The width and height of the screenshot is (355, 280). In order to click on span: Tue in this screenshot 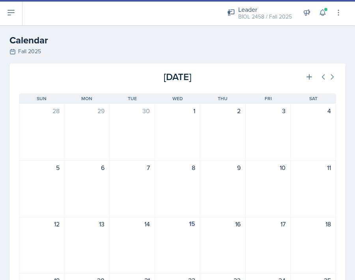, I will do `click(132, 98)`.